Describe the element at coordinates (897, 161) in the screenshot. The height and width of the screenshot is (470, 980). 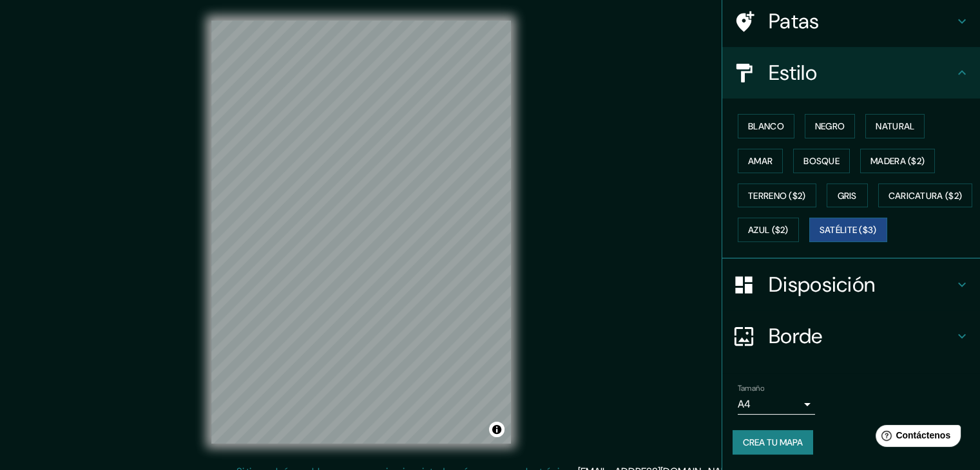
I see `font: Madera ($2)` at that location.